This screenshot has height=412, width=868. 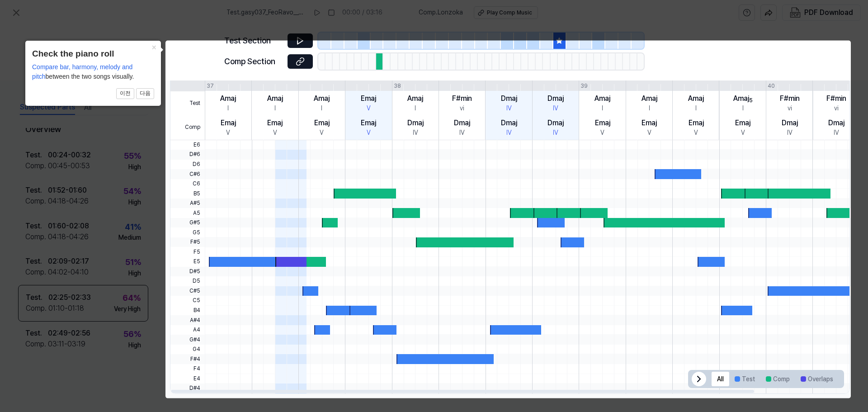 What do you see at coordinates (720, 379) in the screenshot?
I see `button: All` at bounding box center [720, 379].